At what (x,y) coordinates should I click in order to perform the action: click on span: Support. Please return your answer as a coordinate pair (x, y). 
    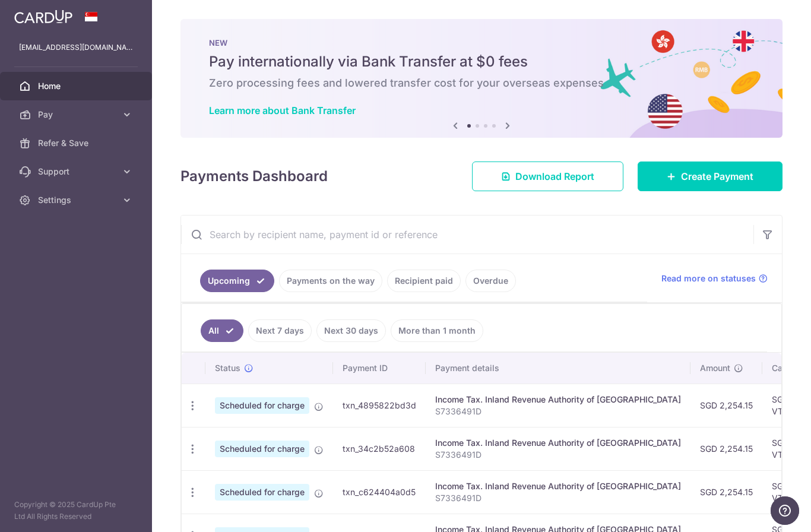
    Looking at the image, I should click on (77, 172).